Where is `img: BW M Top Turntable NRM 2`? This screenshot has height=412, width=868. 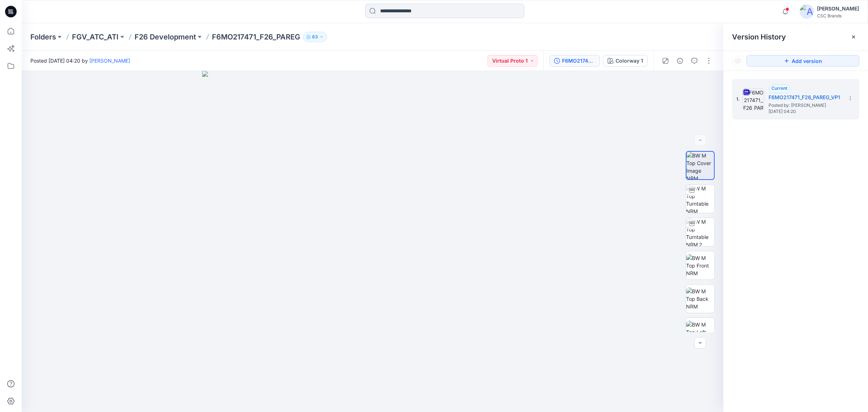 img: BW M Top Turntable NRM 2 is located at coordinates (700, 232).